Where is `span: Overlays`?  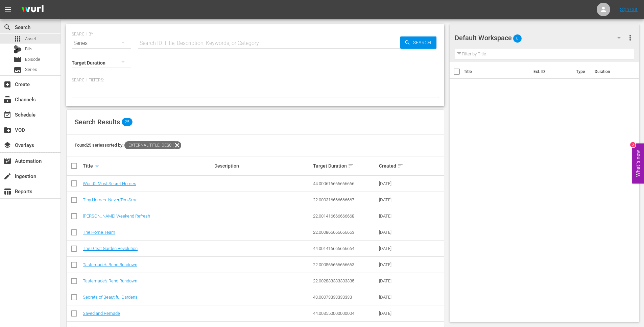
span: Overlays is located at coordinates (8, 145).